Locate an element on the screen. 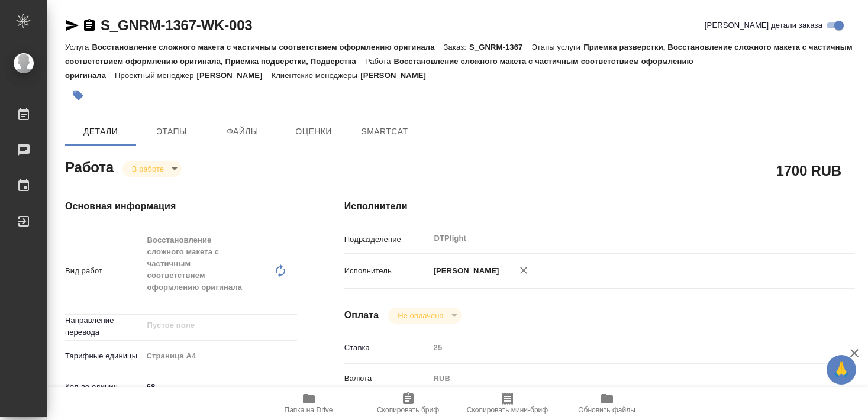 The image size is (868, 420). p: Тарифные единицы is located at coordinates (104, 356).